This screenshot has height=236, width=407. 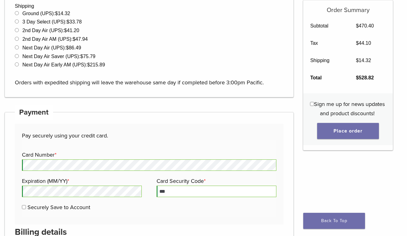 What do you see at coordinates (51, 30) in the screenshot?
I see `label: 2nd Day Air (UPS):` at bounding box center [51, 30].